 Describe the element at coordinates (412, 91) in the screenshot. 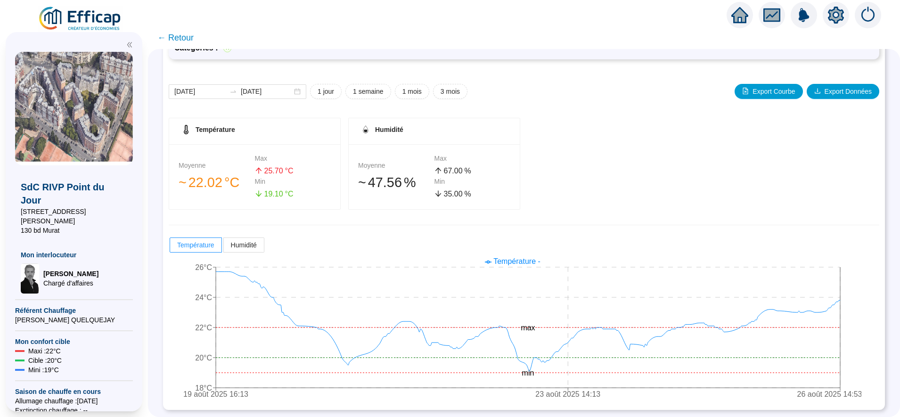

I see `span: 1 mois` at that location.